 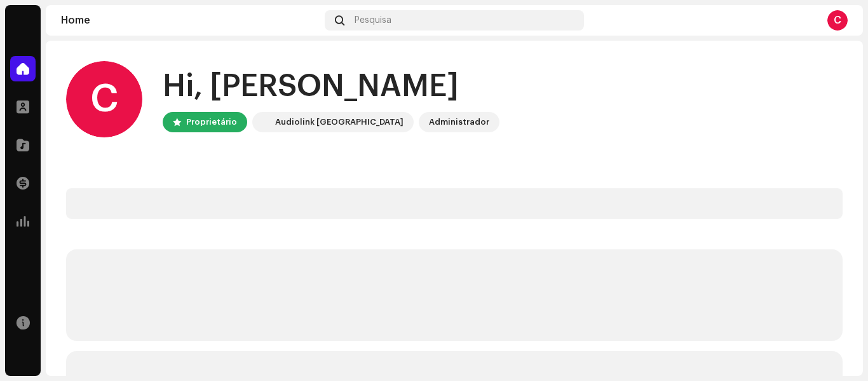 What do you see at coordinates (190, 20) in the screenshot?
I see `div: Home` at bounding box center [190, 20].